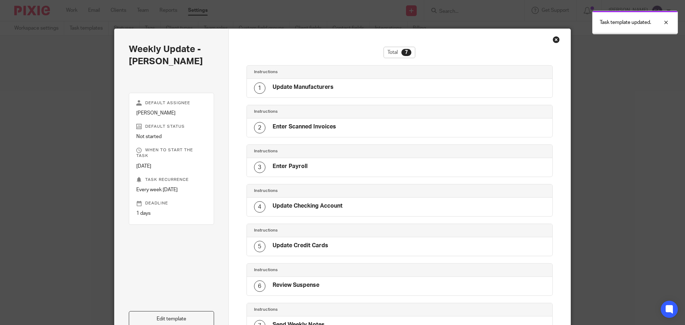 Image resolution: width=685 pixels, height=325 pixels. Describe the element at coordinates (406, 52) in the screenshot. I see `div: 7` at that location.